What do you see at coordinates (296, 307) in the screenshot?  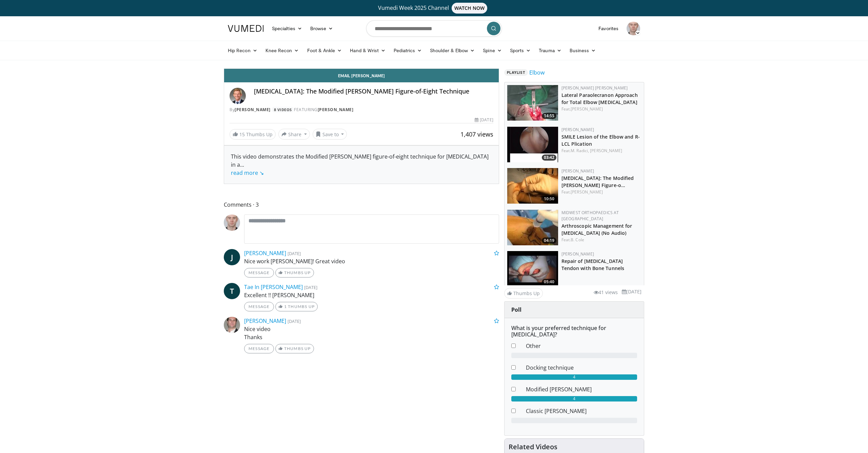 I see `a: 1 Thumbs Up` at bounding box center [296, 307].